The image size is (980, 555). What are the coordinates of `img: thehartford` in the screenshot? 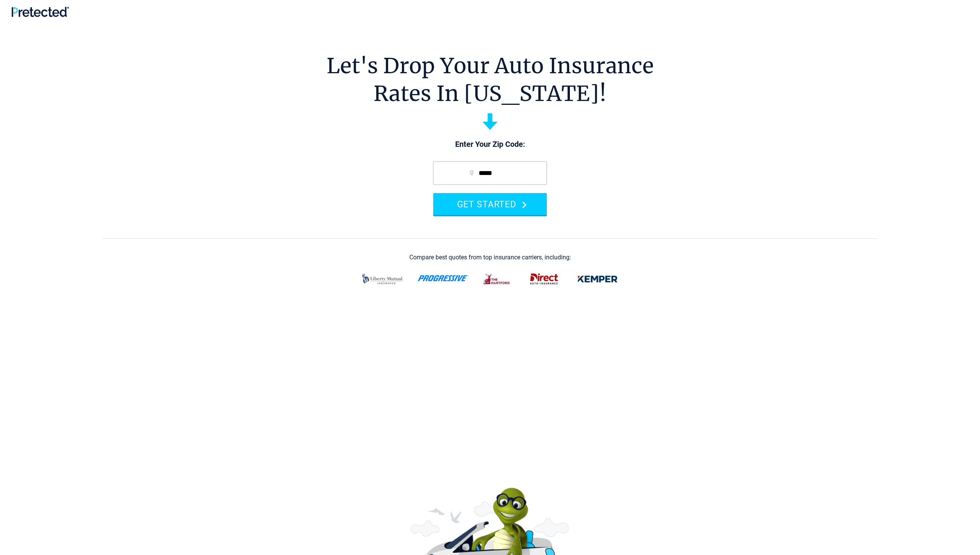 It's located at (497, 279).